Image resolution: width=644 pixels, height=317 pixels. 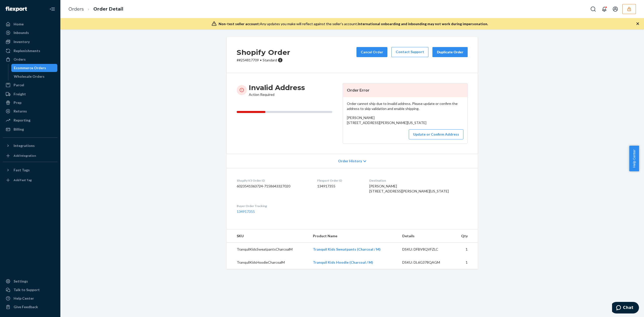 What do you see at coordinates (30, 290) in the screenshot?
I see `button: Talk to Support` at bounding box center [30, 290].